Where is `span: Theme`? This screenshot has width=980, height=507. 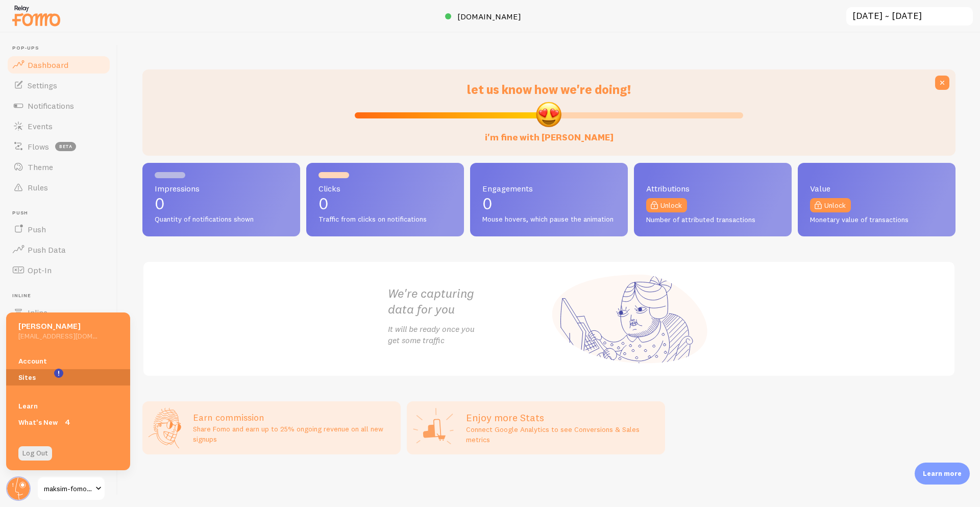
span: Theme is located at coordinates (40, 167).